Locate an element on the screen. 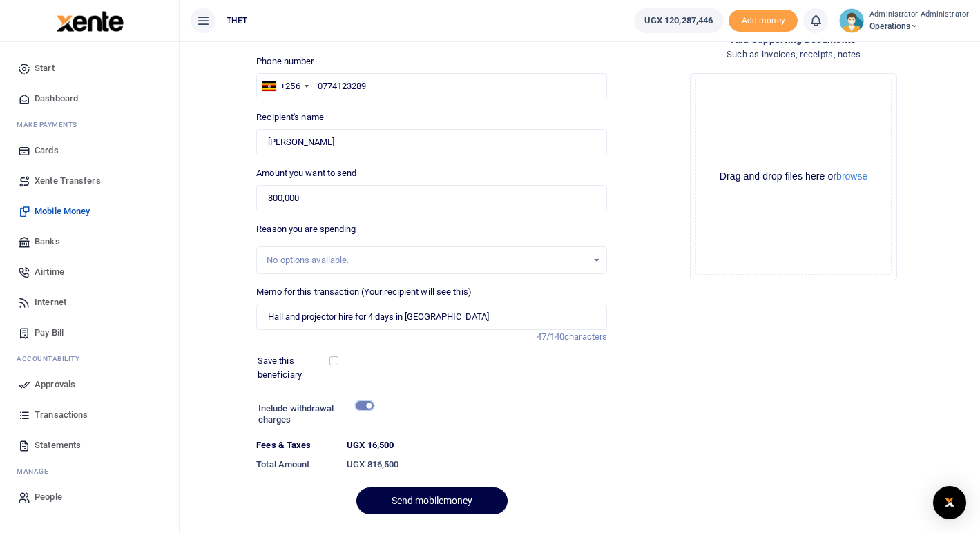 The width and height of the screenshot is (980, 533). span: countability is located at coordinates (53, 358).